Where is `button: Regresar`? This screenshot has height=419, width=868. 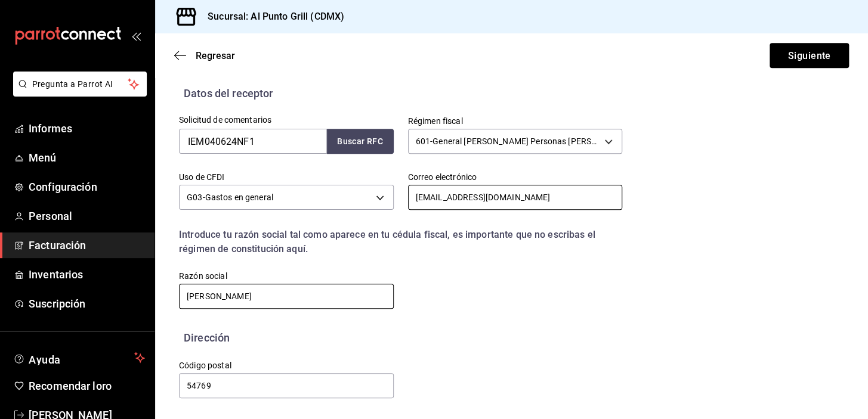
button: Regresar is located at coordinates (205, 55).